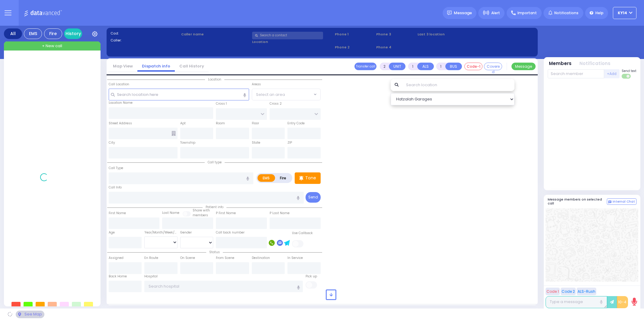  Describe the element at coordinates (220, 123) in the screenshot. I see `label: Room` at that location.